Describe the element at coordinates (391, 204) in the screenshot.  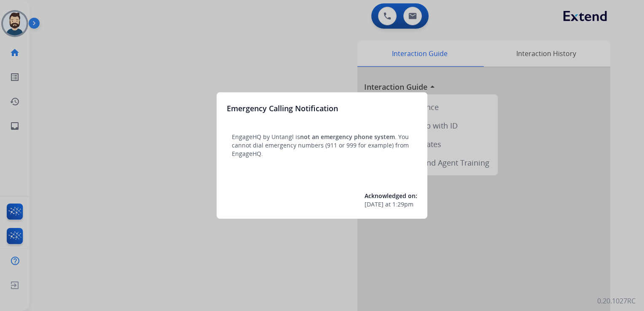
I see `div: at` at that location.